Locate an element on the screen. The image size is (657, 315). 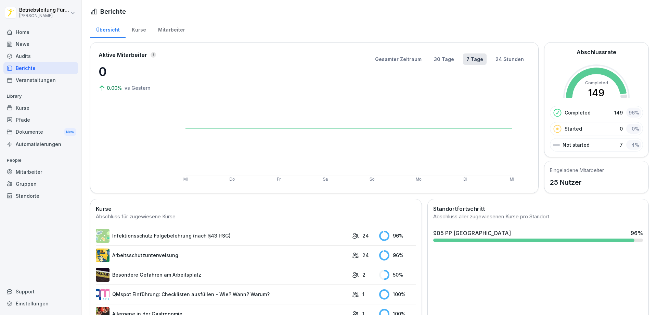
p: Aktive Mitarbeiter is located at coordinates (123, 55).